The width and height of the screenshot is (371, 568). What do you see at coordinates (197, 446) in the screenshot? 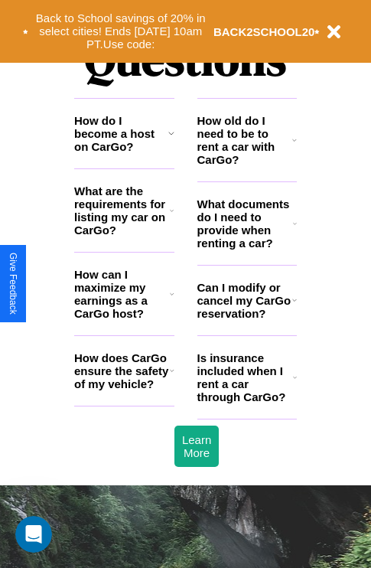
I see `button: Learn More` at bounding box center [197, 446].